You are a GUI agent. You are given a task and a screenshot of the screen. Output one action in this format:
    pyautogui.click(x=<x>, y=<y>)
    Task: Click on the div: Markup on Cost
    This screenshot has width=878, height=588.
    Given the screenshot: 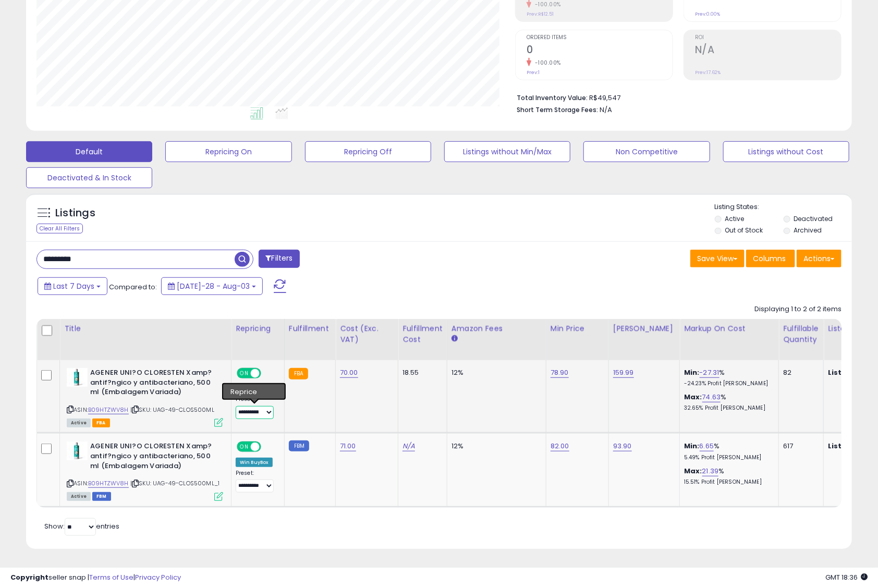 What is the action you would take?
    pyautogui.click(x=729, y=328)
    